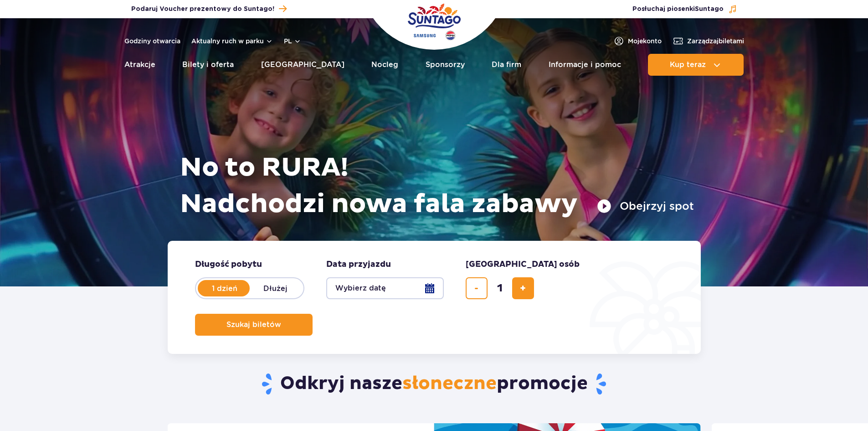 This screenshot has width=868, height=431. Describe the element at coordinates (449, 384) in the screenshot. I see `span: słoneczne` at that location.